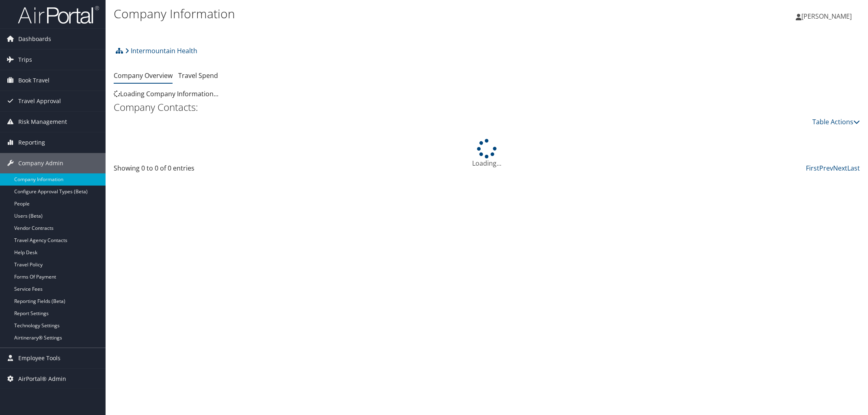 This screenshot has width=868, height=415. What do you see at coordinates (487, 107) in the screenshot?
I see `h2: Company Contacts:` at bounding box center [487, 107].